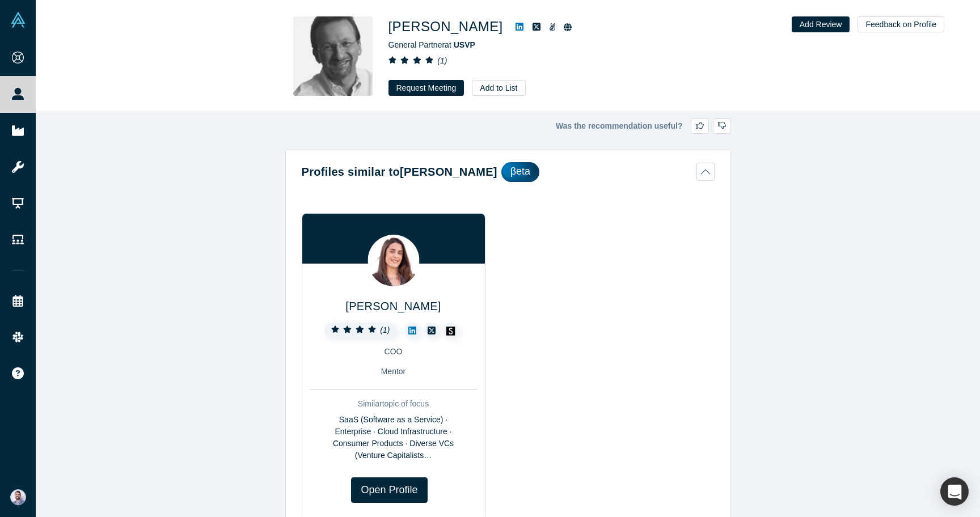 This screenshot has width=980, height=517. What do you see at coordinates (499, 88) in the screenshot?
I see `button: Add to List` at bounding box center [499, 88].